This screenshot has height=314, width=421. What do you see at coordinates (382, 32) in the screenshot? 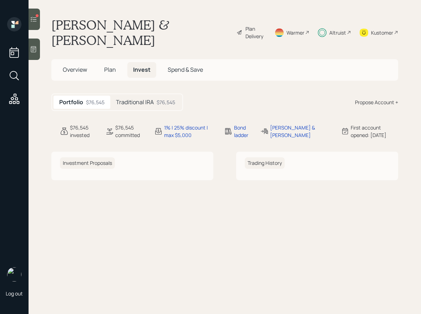
I see `div: Kustomer` at bounding box center [382, 32].